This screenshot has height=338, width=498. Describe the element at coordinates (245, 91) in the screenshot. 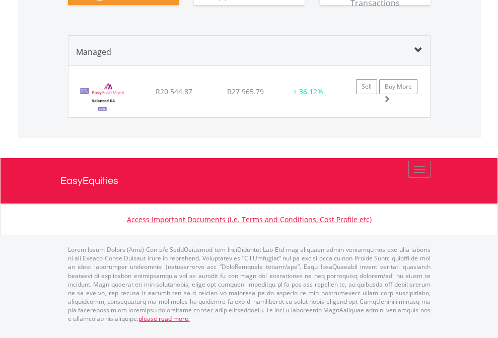

I see `span: R27 965.79` at that location.